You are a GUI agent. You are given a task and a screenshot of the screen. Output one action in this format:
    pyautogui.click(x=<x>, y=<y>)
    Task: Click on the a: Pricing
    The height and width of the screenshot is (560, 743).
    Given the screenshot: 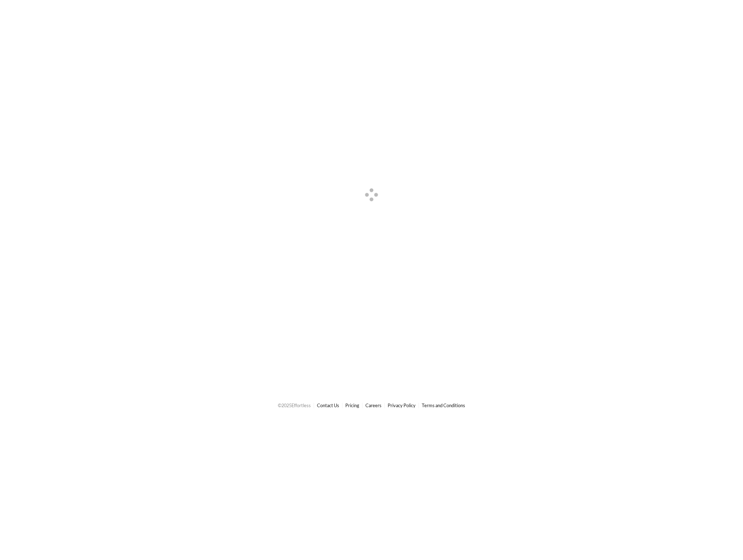 What is the action you would take?
    pyautogui.click(x=352, y=405)
    